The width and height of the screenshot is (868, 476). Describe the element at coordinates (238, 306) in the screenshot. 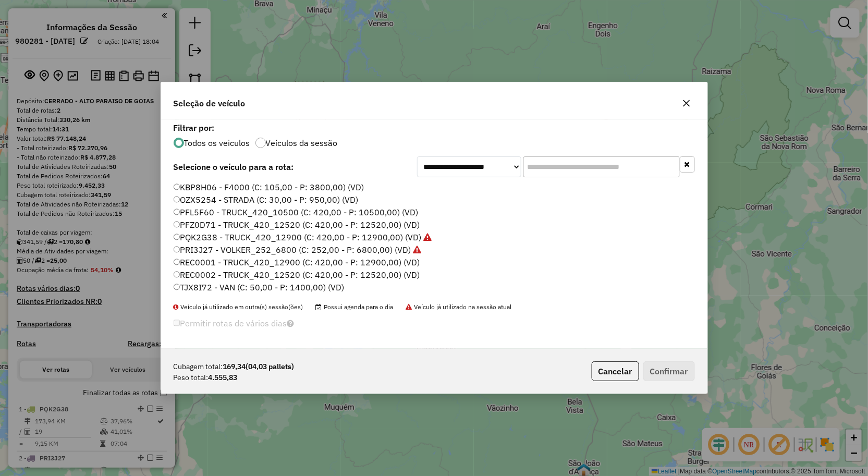

I see `span: Veículo já utilizado em outra(s) sessão(ões)` at that location.